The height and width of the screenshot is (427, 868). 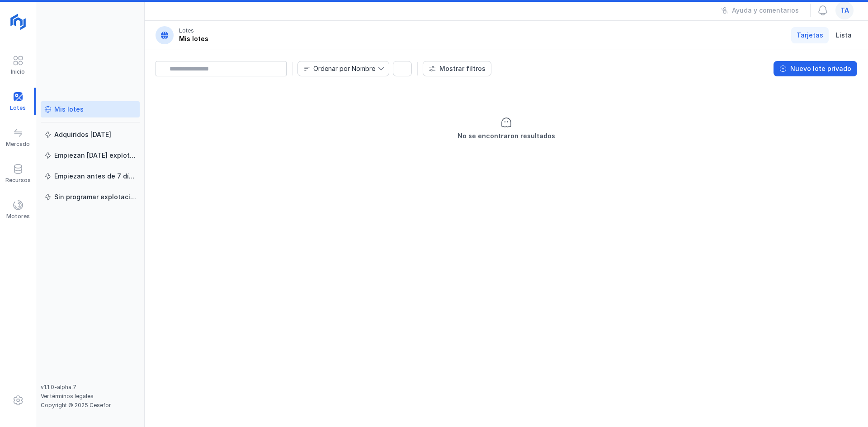 I want to click on div: No se encontraron resultados, so click(x=507, y=136).